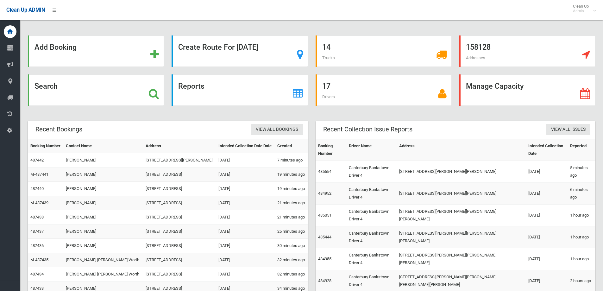 This screenshot has height=291, width=603. I want to click on th: Contact Name, so click(103, 146).